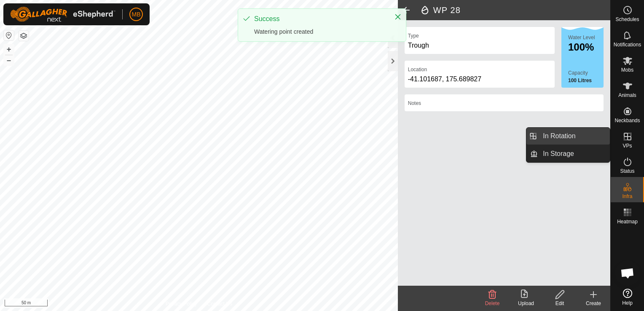 The image size is (644, 311). What do you see at coordinates (627, 70) in the screenshot?
I see `span: Mobs` at bounding box center [627, 70].